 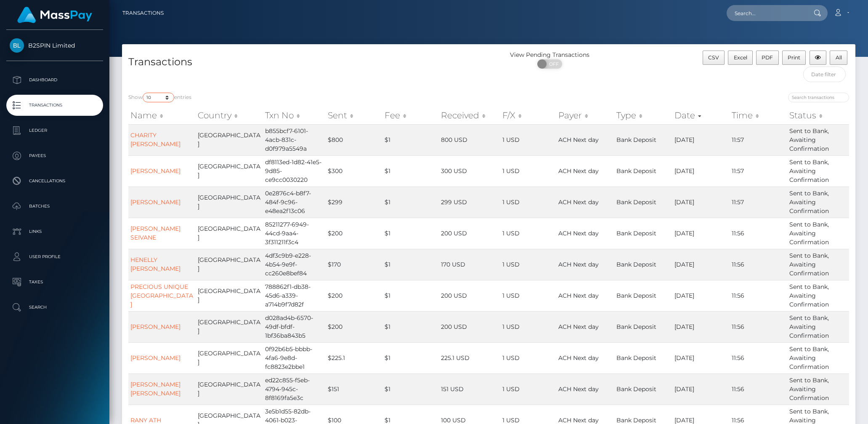 I want to click on label: Show entries, so click(x=160, y=97).